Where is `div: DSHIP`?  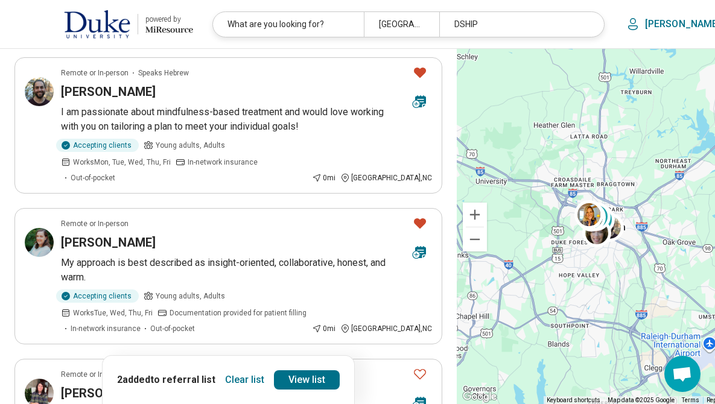
div: DSHIP is located at coordinates (515, 24).